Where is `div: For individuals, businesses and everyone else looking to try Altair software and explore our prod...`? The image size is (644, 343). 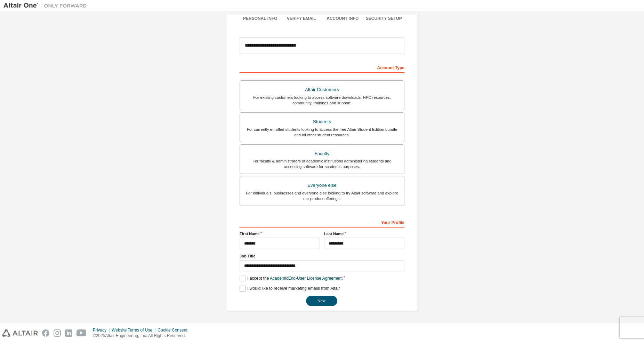 div: For individuals, businesses and everyone else looking to try Altair software and explore our prod... is located at coordinates (322, 196).